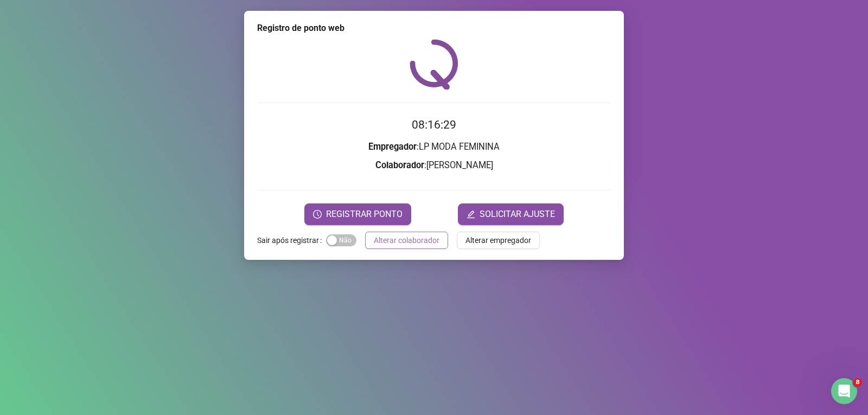 This screenshot has width=868, height=415. What do you see at coordinates (406, 240) in the screenshot?
I see `span: Alterar colaborador` at bounding box center [406, 240].